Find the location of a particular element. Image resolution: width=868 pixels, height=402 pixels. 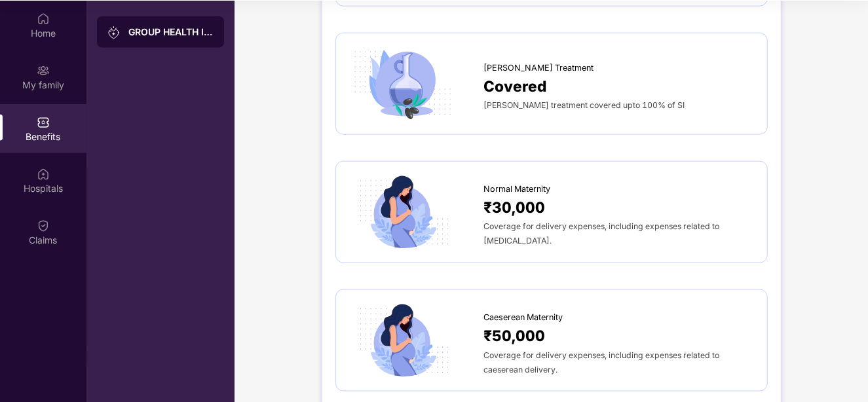

div: GROUP HEALTH INSURANCE is located at coordinates (171, 32).